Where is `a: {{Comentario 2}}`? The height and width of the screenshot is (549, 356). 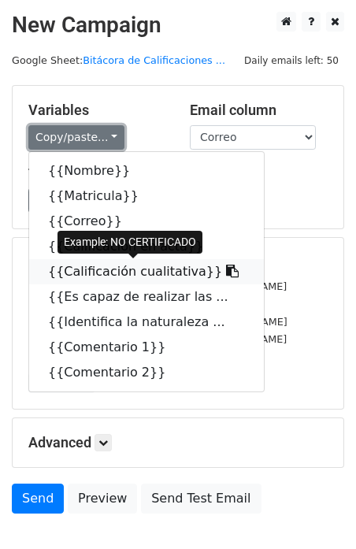 a: {{Comentario 2}} is located at coordinates (147, 373).